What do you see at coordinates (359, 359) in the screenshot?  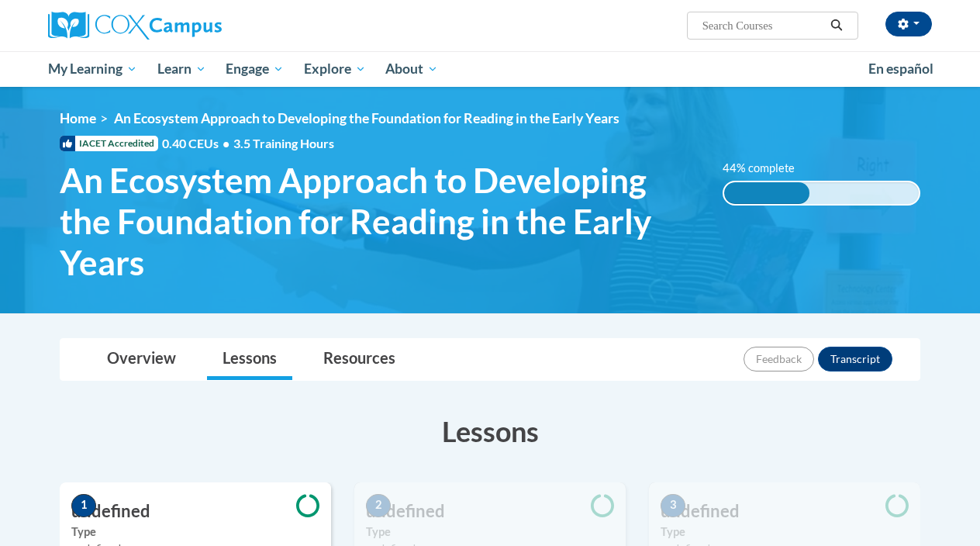 I see `a: Resources` at bounding box center [359, 359].